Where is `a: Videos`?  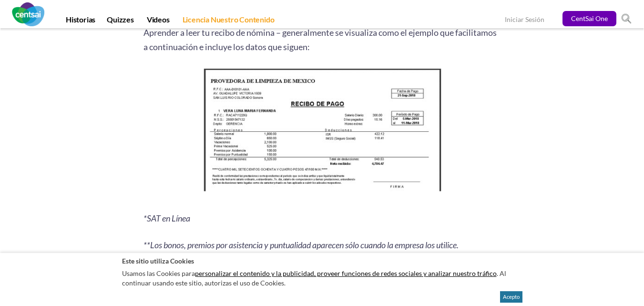 a: Videos is located at coordinates (158, 21).